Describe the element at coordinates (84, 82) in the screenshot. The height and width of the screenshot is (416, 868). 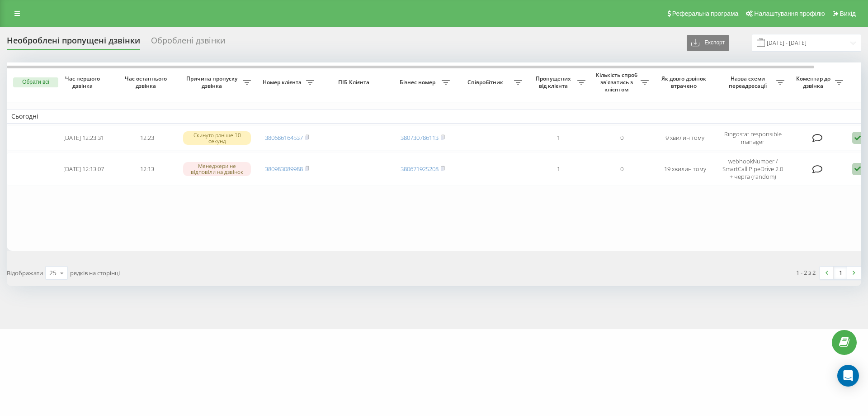
I see `span: Час першого дзвінка` at that location.